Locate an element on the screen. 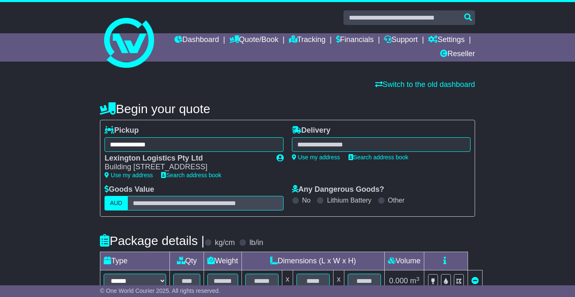 This screenshot has height=297, width=575. sup: 3 is located at coordinates (418, 279).